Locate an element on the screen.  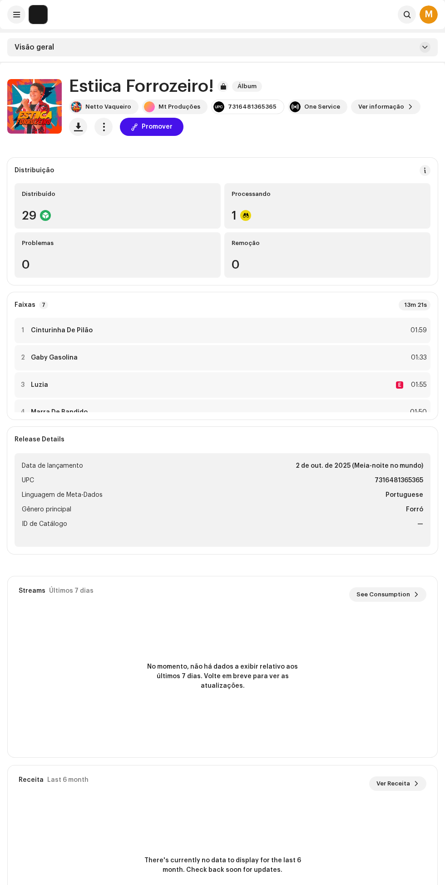
div: Last 6 month is located at coordinates (68, 780).